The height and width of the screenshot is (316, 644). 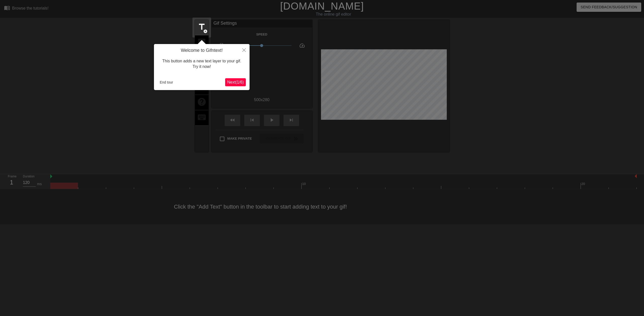 I want to click on div: This button adds a new text layer to your gif. Try it now!, so click(x=202, y=64).